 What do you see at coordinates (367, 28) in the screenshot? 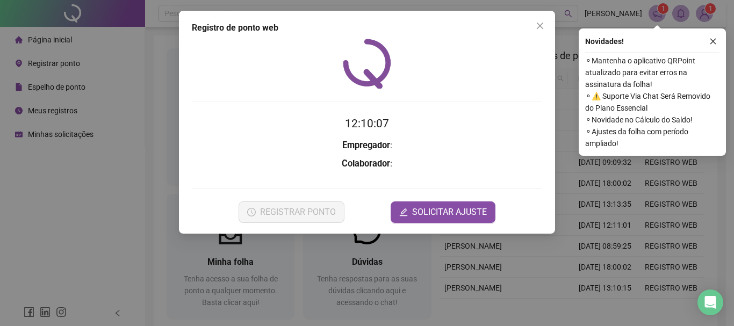
I see `div: Registro de ponto web` at bounding box center [367, 28].